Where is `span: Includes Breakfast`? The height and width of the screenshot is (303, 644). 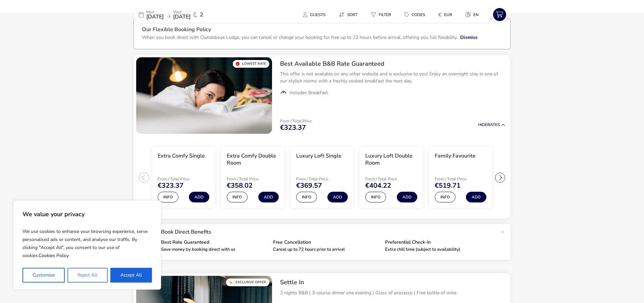 span: Includes Breakfast is located at coordinates (309, 93).